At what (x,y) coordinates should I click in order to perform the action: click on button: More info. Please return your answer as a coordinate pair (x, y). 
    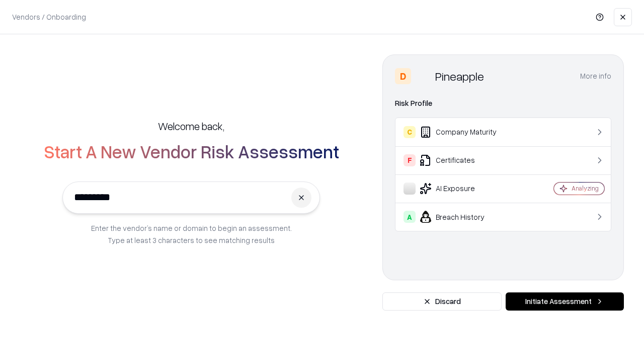
    Looking at the image, I should click on (596, 76).